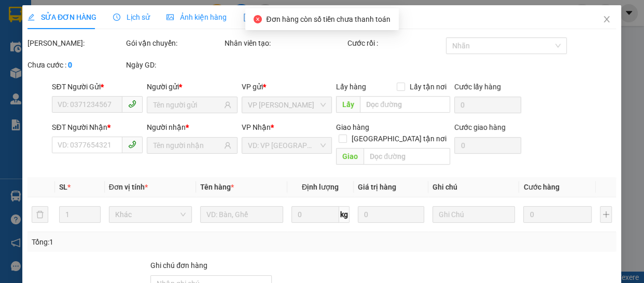 The height and width of the screenshot is (283, 644). What do you see at coordinates (242, 214) in the screenshot?
I see `input: VD: Bàn, Ghế` at bounding box center [242, 214].